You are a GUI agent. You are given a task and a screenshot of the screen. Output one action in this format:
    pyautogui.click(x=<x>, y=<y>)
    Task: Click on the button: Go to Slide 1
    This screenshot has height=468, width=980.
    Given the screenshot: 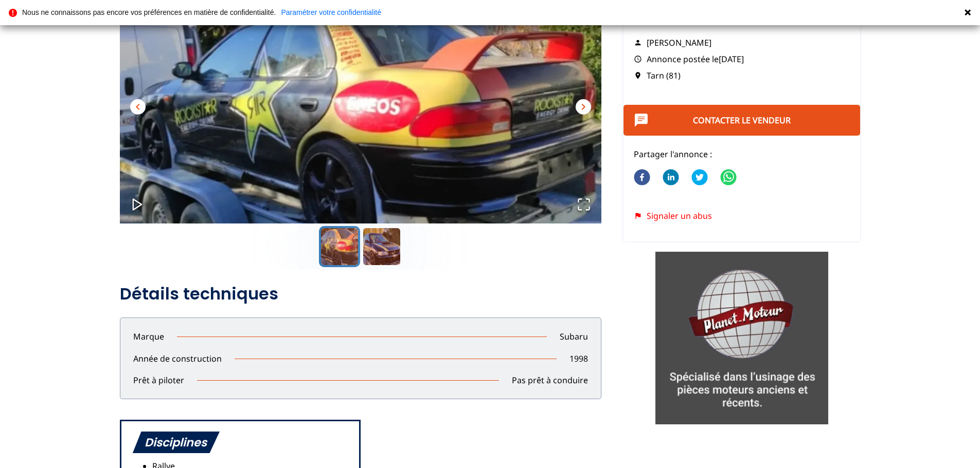 What is the action you would take?
    pyautogui.click(x=340, y=246)
    